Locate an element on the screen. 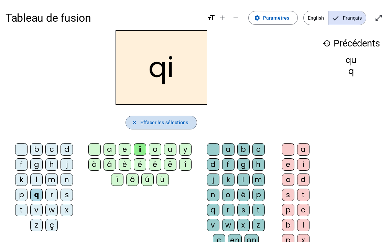 The width and height of the screenshot is (391, 242). mat-icon: history is located at coordinates (327, 43).